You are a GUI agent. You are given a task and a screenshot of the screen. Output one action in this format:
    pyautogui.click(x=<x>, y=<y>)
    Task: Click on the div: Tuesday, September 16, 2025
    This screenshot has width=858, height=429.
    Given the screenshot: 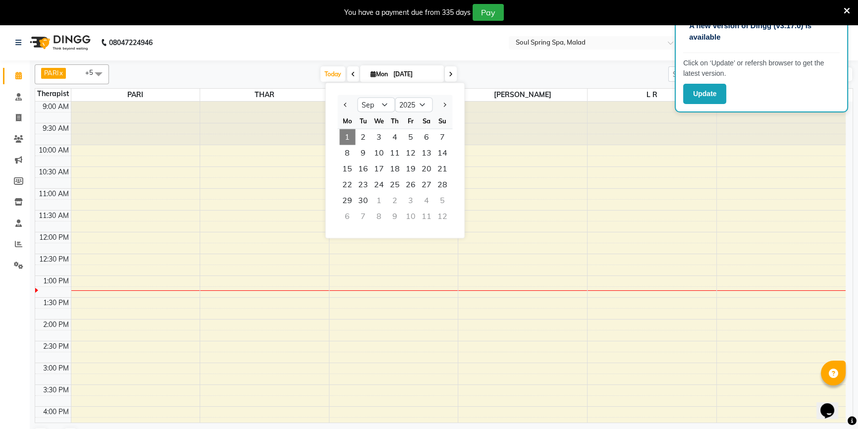 What is the action you would take?
    pyautogui.click(x=363, y=169)
    